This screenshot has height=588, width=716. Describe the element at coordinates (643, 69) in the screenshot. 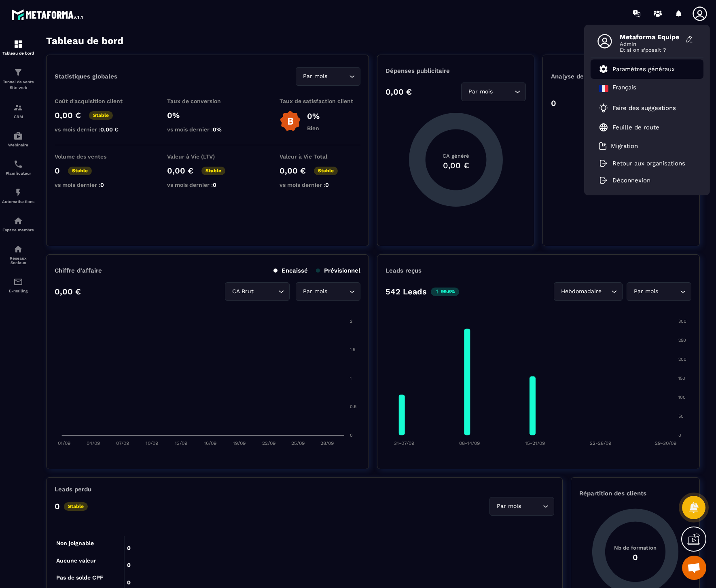

I see `p: Paramètres généraux` at that location.